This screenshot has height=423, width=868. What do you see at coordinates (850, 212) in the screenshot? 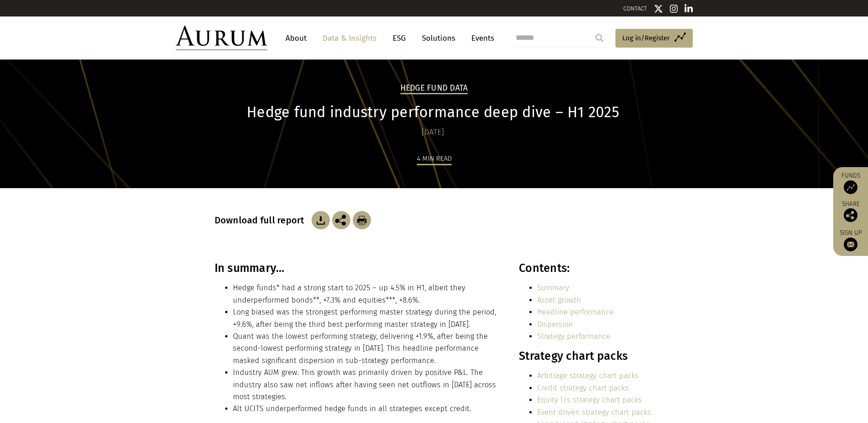
I see `div: Share` at bounding box center [850, 212].